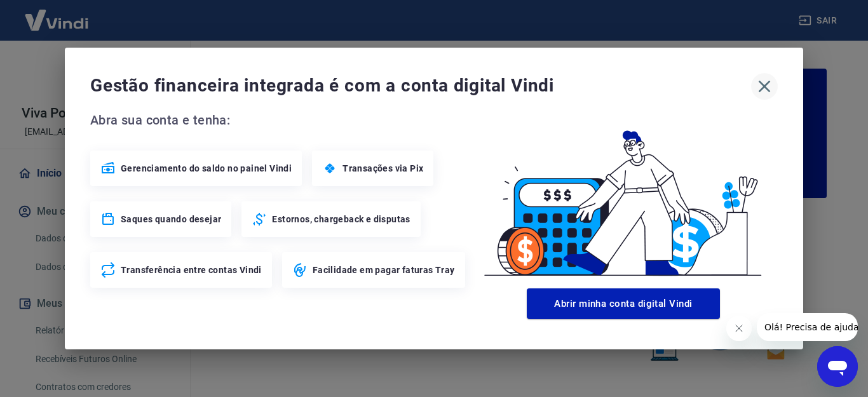 The height and width of the screenshot is (397, 868). I want to click on span: Estornos, chargeback e disputas, so click(340, 219).